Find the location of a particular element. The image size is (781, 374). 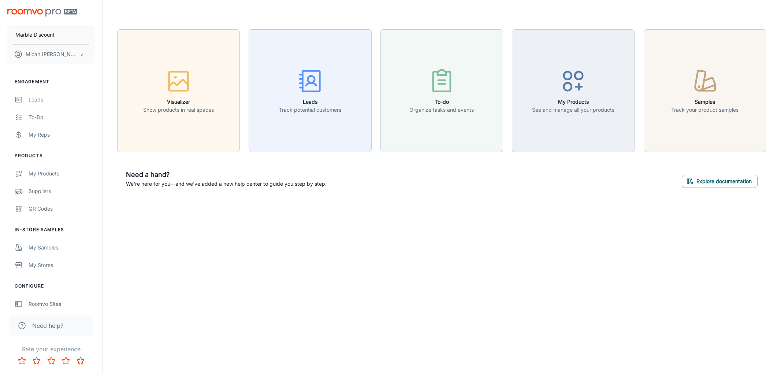

div: My Reps is located at coordinates (62, 135).